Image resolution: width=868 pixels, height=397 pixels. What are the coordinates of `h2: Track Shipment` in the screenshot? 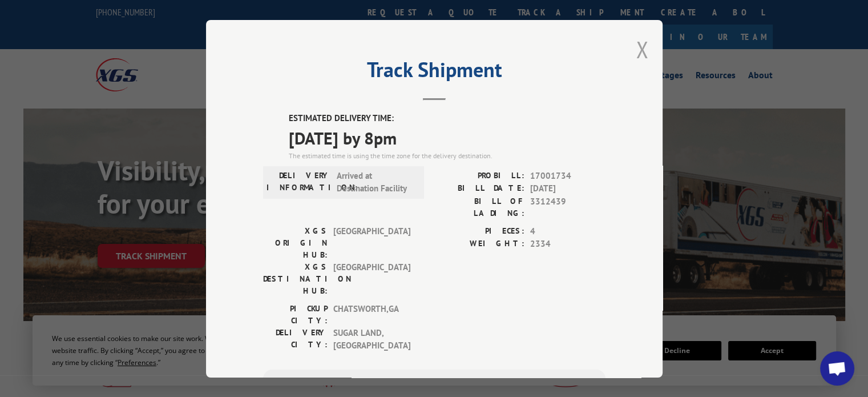 It's located at (434, 72).